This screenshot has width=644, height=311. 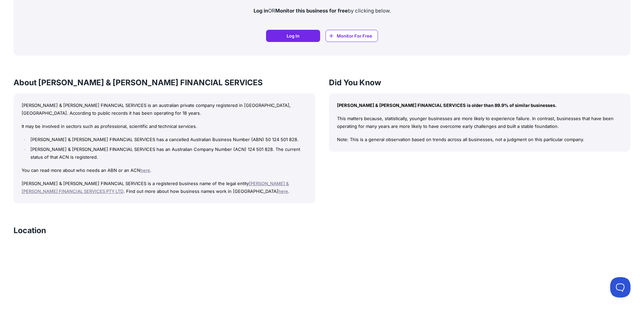 I want to click on a: Log In, so click(x=293, y=36).